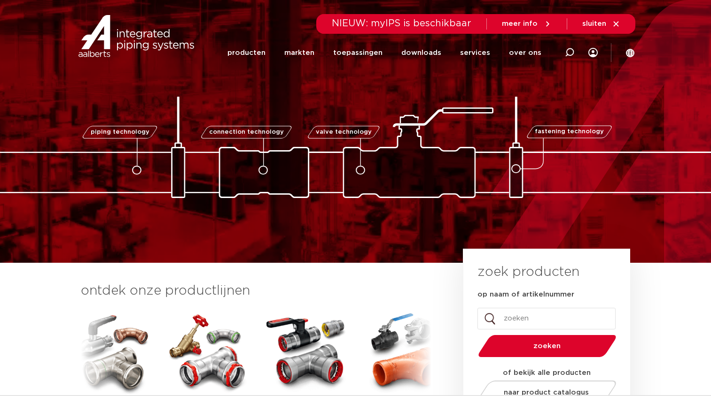 This screenshot has height=396, width=711. What do you see at coordinates (569, 132) in the screenshot?
I see `span: fastening technology` at bounding box center [569, 132].